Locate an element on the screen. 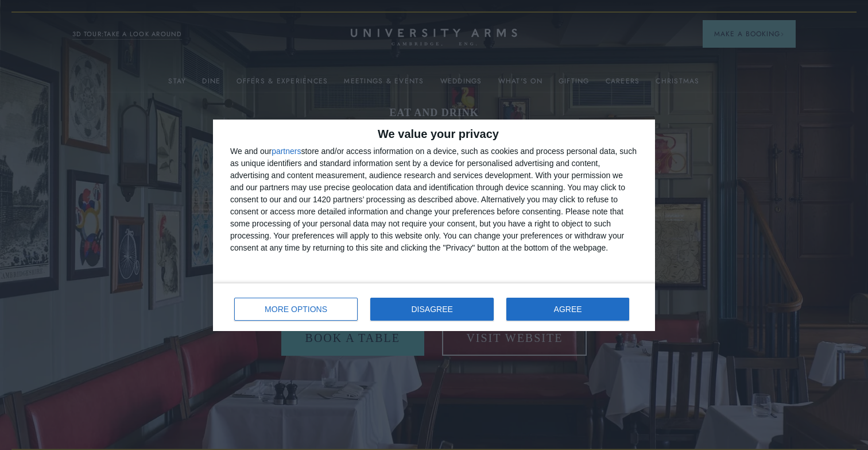  button: MORE OPTIONS is located at coordinates (296, 309).